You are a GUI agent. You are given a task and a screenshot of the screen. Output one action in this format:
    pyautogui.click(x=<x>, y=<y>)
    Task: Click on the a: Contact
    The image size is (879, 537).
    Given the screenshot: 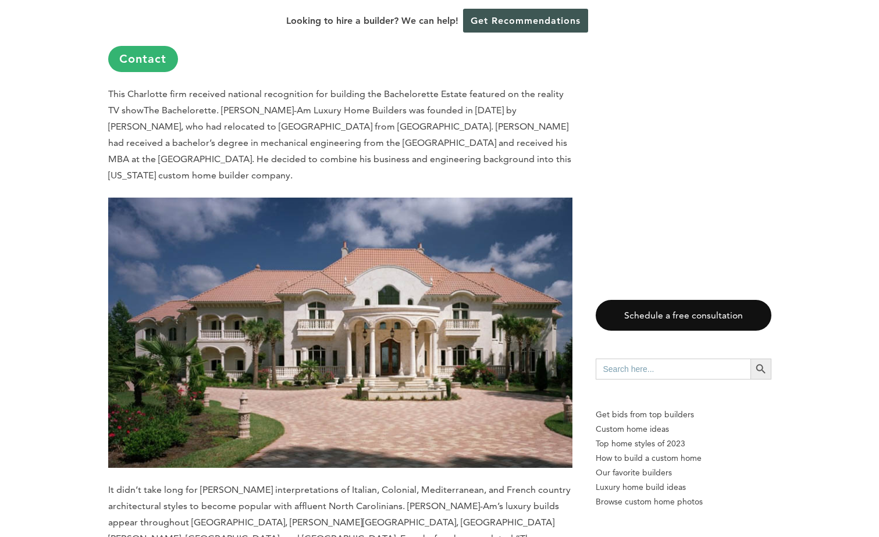 What is the action you would take?
    pyautogui.click(x=143, y=59)
    